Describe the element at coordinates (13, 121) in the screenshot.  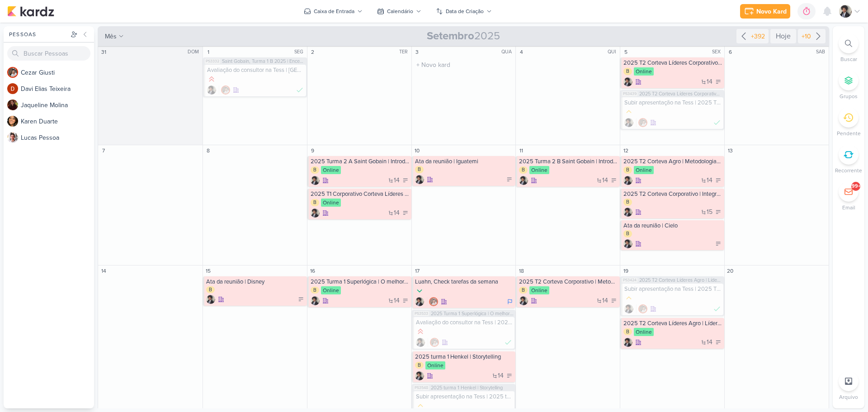
I see `img: Karen Duarte` at that location.